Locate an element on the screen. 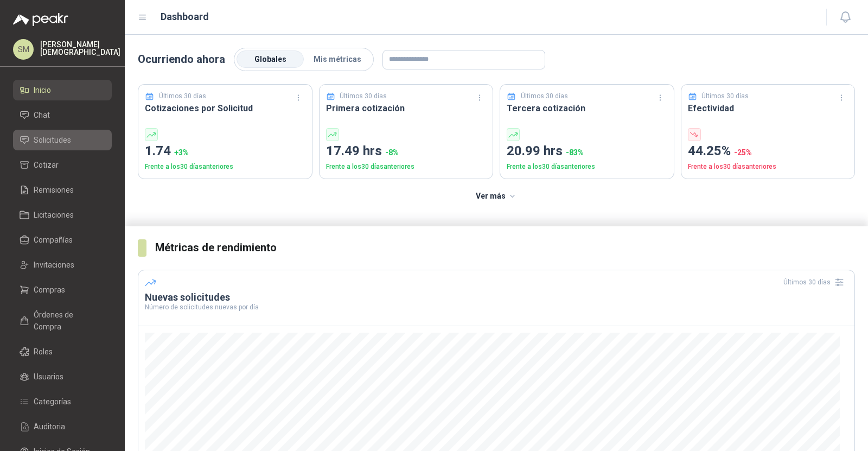  h3: Nuevas solicitudes is located at coordinates (497, 297).